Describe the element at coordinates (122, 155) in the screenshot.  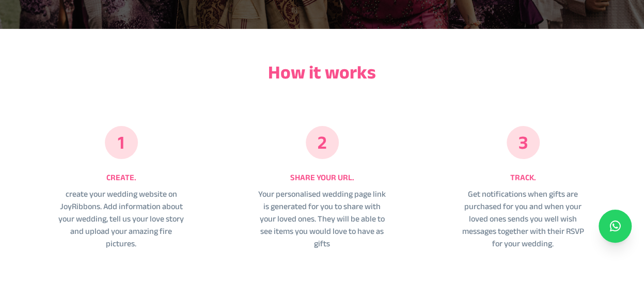
I see `h6: create.` at that location.